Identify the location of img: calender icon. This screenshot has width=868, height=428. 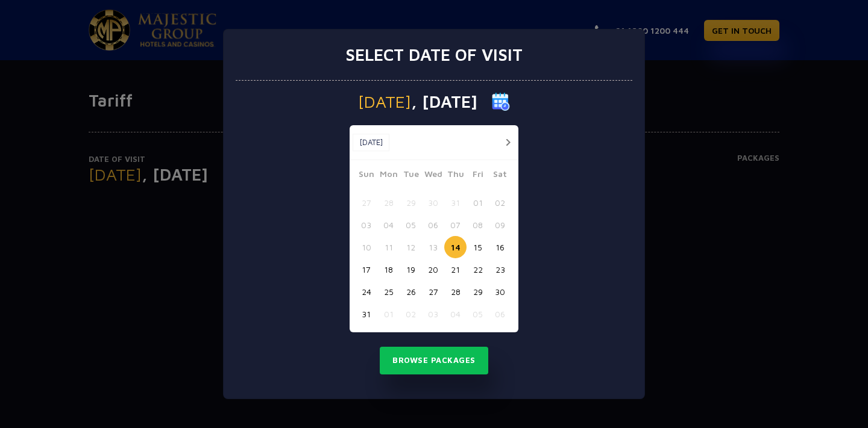
(501, 101).